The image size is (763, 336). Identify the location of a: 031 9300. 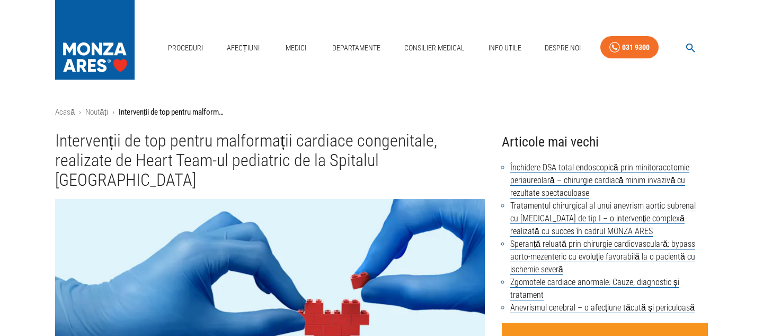
(630, 47).